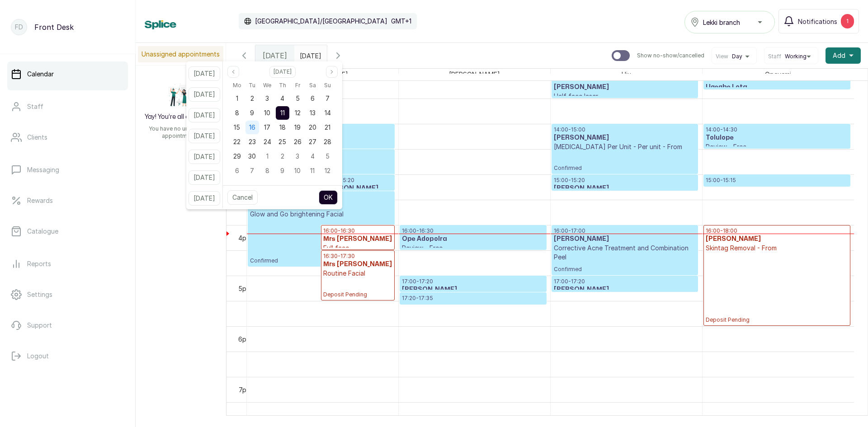 The width and height of the screenshot is (868, 427). Describe the element at coordinates (796, 56) in the screenshot. I see `span: Working` at that location.